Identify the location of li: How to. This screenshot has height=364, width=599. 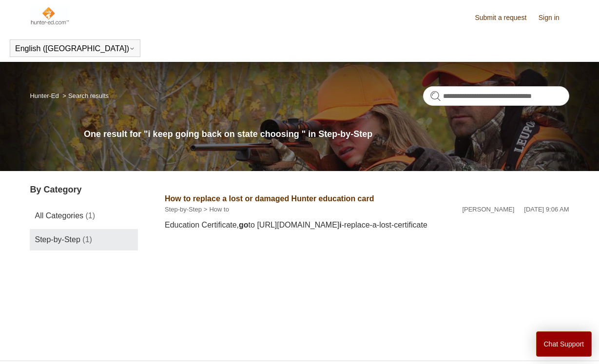
(216, 209).